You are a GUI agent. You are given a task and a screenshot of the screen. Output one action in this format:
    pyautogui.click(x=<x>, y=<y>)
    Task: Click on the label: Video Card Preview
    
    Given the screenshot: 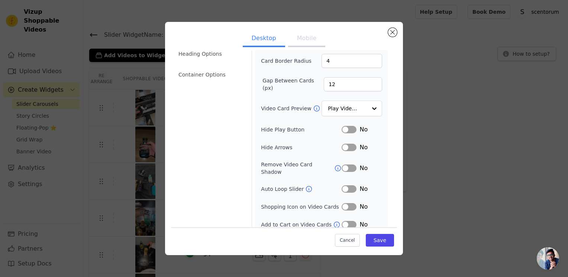 What is the action you would take?
    pyautogui.click(x=286, y=108)
    